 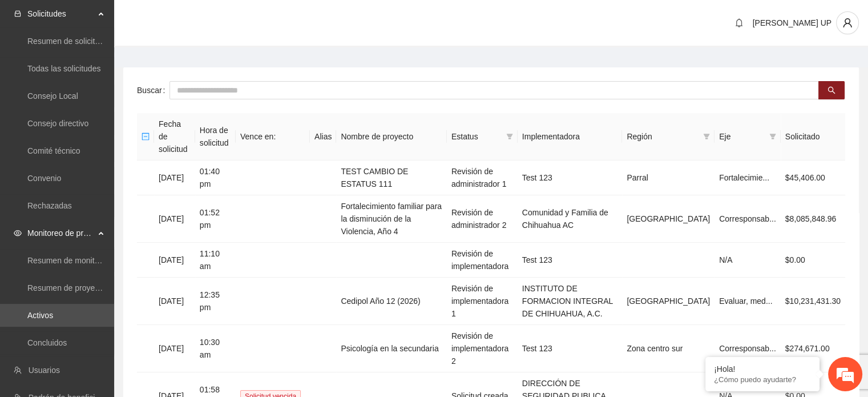 I want to click on td: Comunidad y Familia de Chihuahua AC, so click(x=570, y=219).